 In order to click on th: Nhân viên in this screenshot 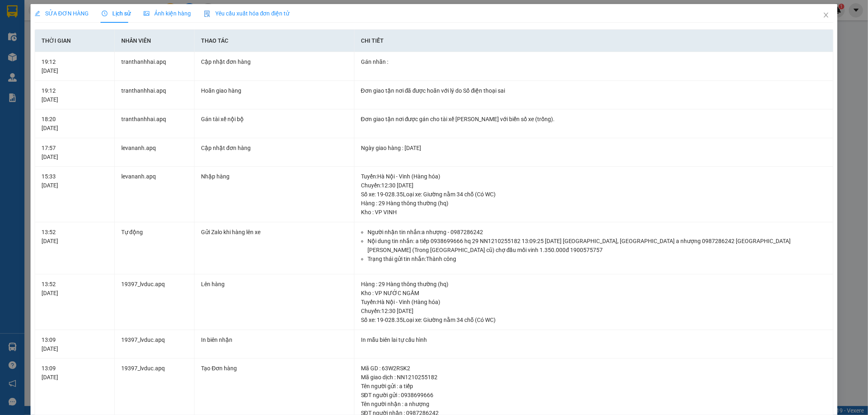, I will do `click(155, 41)`.